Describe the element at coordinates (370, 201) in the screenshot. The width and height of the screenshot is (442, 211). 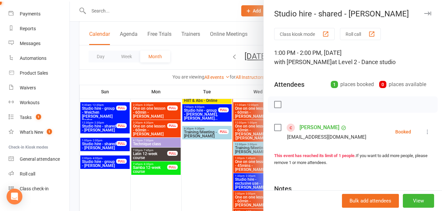
I see `button: Bulk add attendees` at that location.